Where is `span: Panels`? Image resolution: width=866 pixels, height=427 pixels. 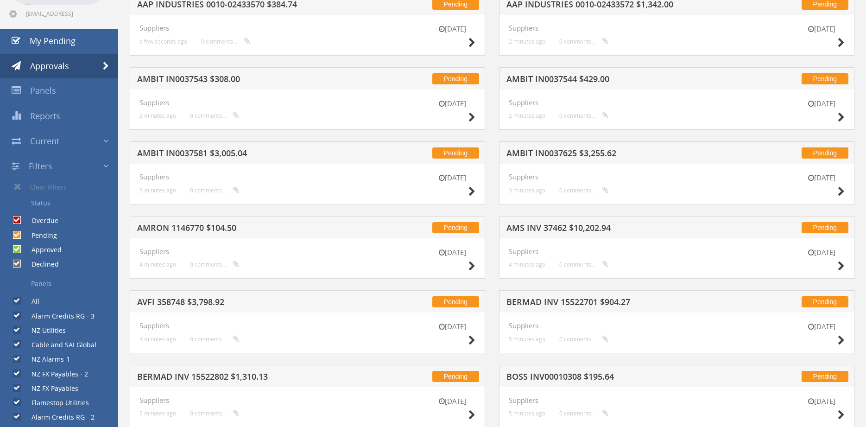
span: Panels is located at coordinates (43, 90).